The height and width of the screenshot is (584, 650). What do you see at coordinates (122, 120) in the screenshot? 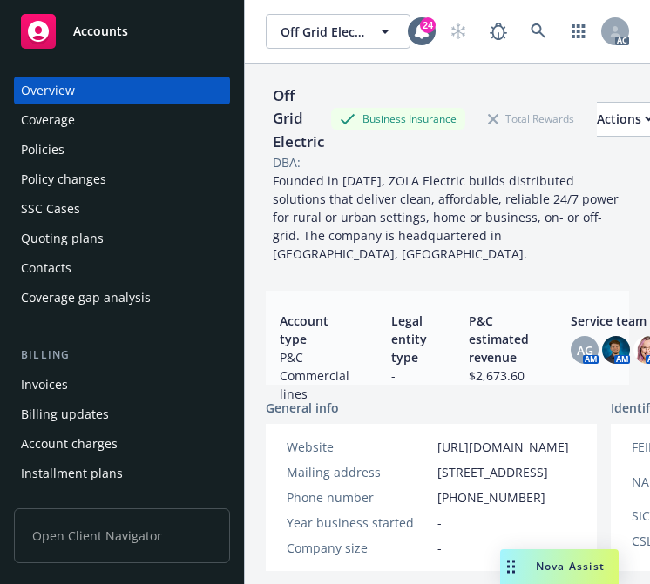
I see `a: Coverage` at bounding box center [122, 120].